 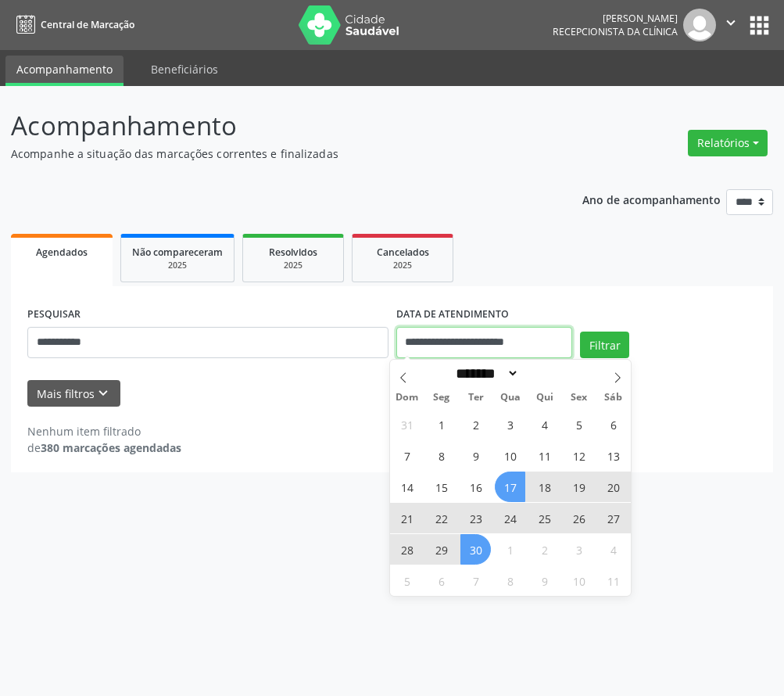 I want to click on span: Setembro 25, 2025, so click(x=544, y=518).